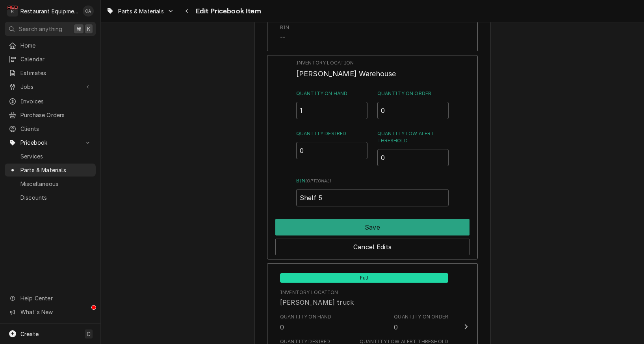  I want to click on span: Estimates, so click(56, 73).